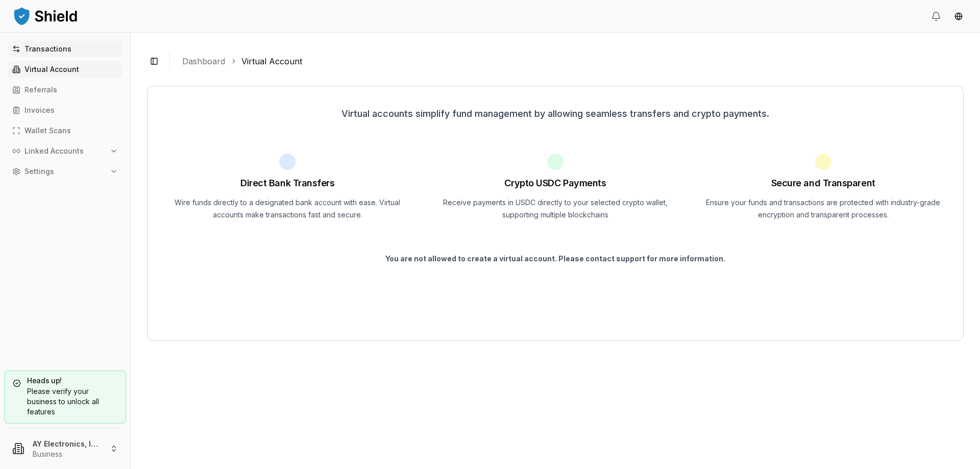  I want to click on a: Dashboard, so click(204, 61).